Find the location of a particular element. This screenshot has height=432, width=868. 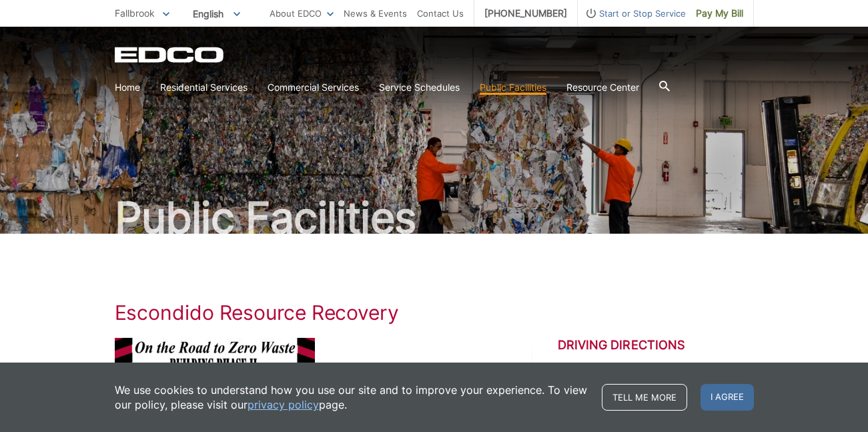

a: privacy policy is located at coordinates (283, 405).